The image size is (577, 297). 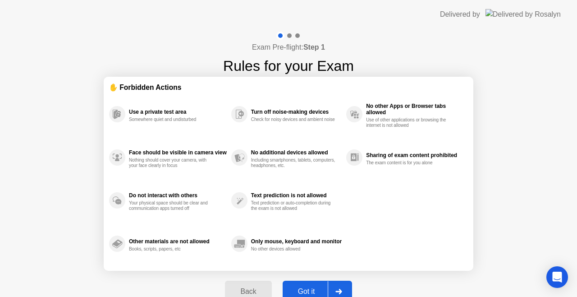 I want to click on h1: Rules for your Exam, so click(x=289, y=66).